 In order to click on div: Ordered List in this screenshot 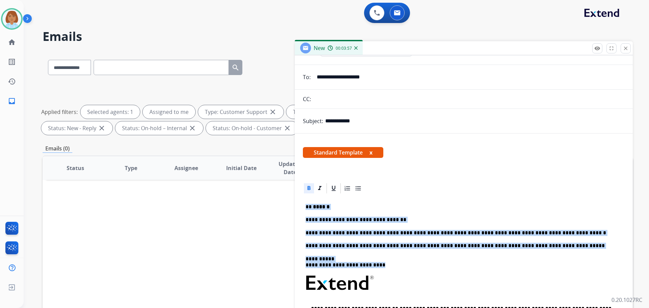, I will do `click(348, 188)`.